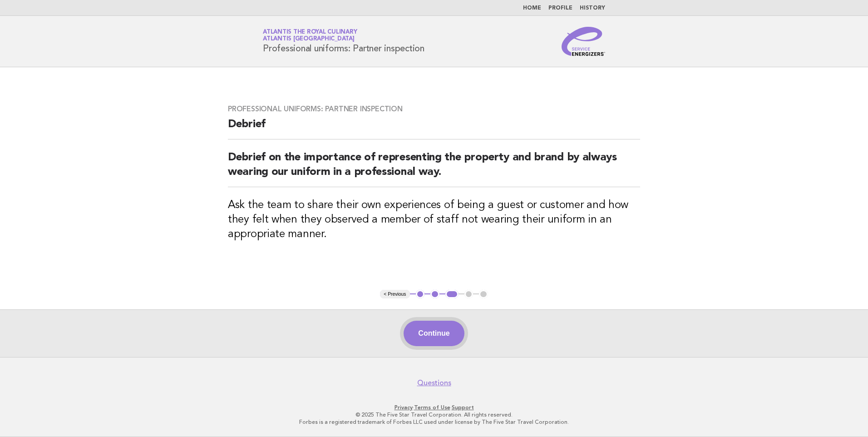 This screenshot has height=437, width=868. What do you see at coordinates (462, 408) in the screenshot?
I see `a: Support` at bounding box center [462, 408].